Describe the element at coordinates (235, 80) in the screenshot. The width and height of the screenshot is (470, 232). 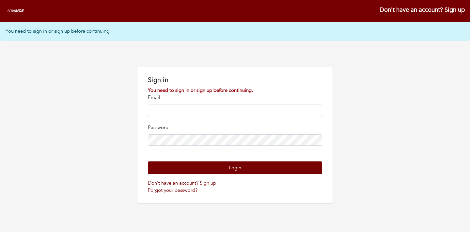
I see `h1: Sign in` at that location.